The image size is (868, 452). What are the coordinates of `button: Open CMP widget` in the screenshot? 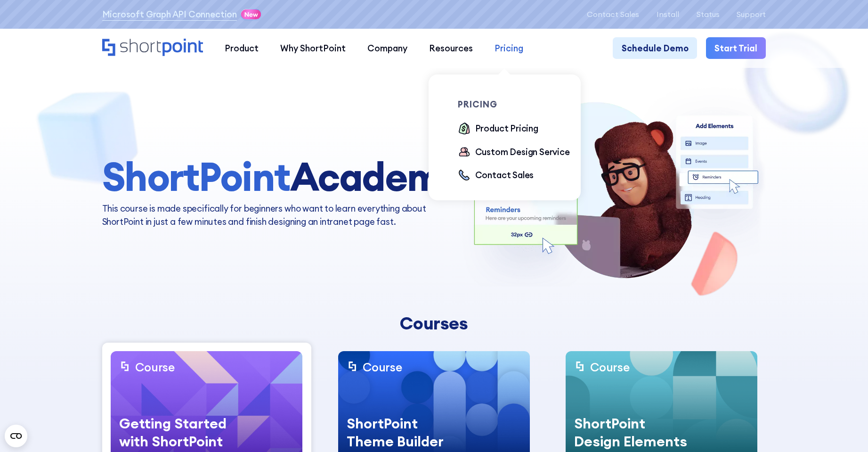 It's located at (16, 436).